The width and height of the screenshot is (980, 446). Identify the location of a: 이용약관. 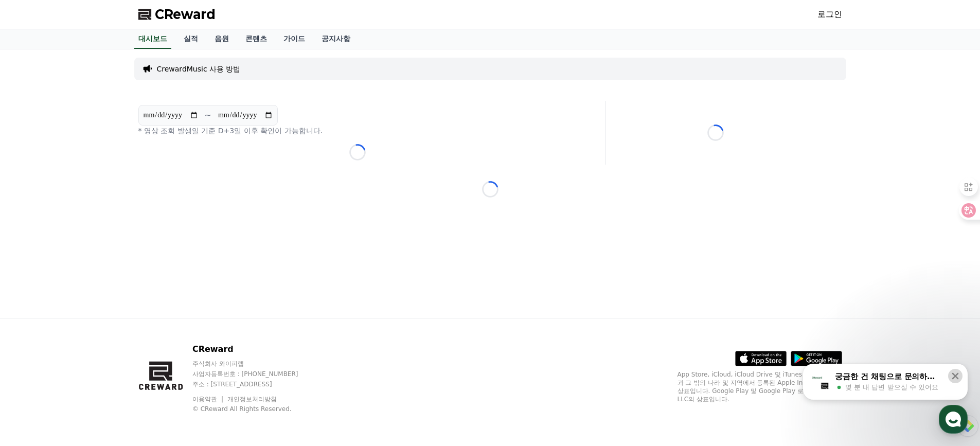
(208, 399).